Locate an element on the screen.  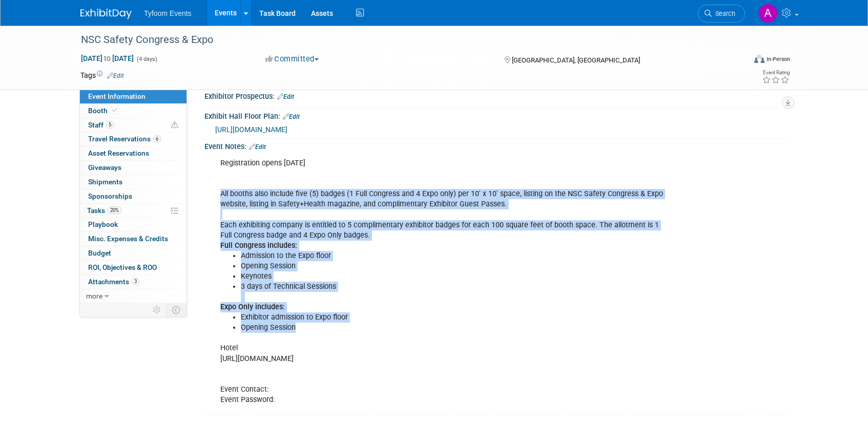
span: Tyfoom Events is located at coordinates (167, 14).